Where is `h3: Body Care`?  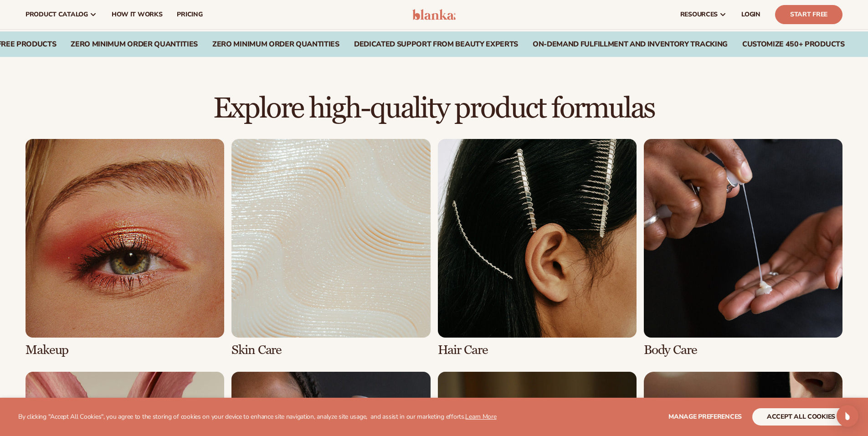 h3: Body Care is located at coordinates (743, 350).